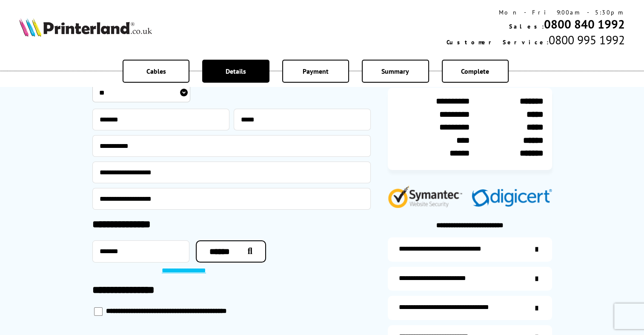 This screenshot has height=335, width=644. What do you see at coordinates (156, 71) in the screenshot?
I see `span: Cables` at bounding box center [156, 71].